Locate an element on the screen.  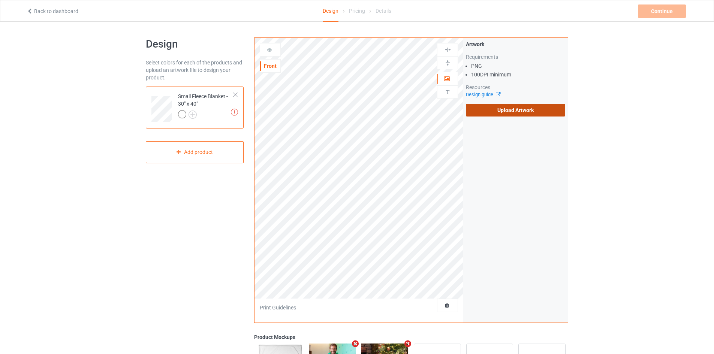
div: Requirements is located at coordinates (515, 57).